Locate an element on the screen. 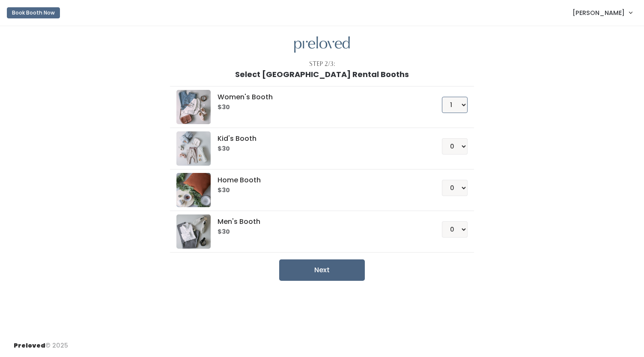 The height and width of the screenshot is (357, 644). button: Book Booth Now is located at coordinates (33, 13).